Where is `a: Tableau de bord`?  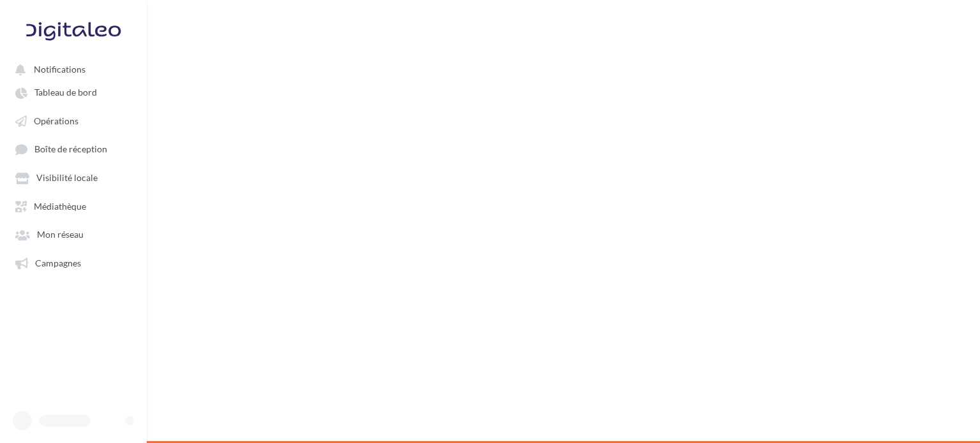 a: Tableau de bord is located at coordinates (73, 91).